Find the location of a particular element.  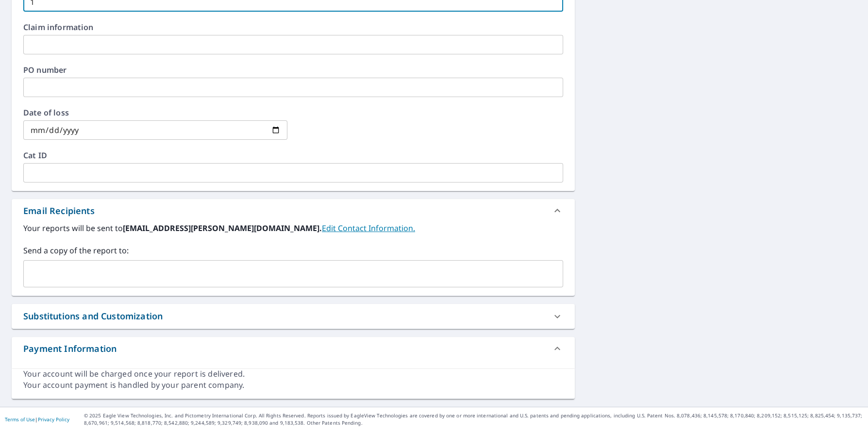

a: Privacy Policy is located at coordinates (54, 419).